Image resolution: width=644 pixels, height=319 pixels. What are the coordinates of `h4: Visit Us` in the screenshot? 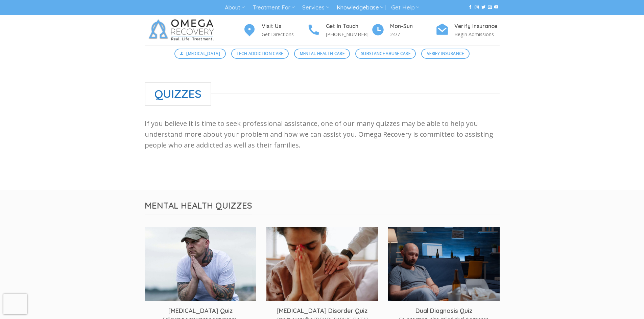 It's located at (284, 26).